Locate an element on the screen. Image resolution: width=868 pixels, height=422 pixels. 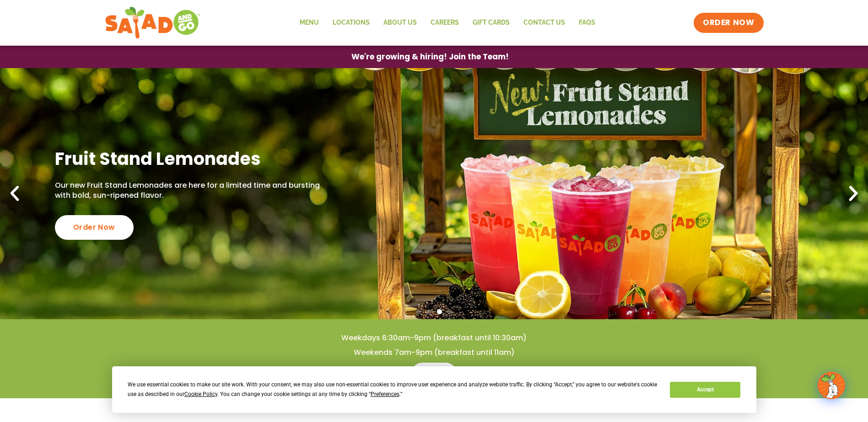
nav: Menu is located at coordinates (447, 23).